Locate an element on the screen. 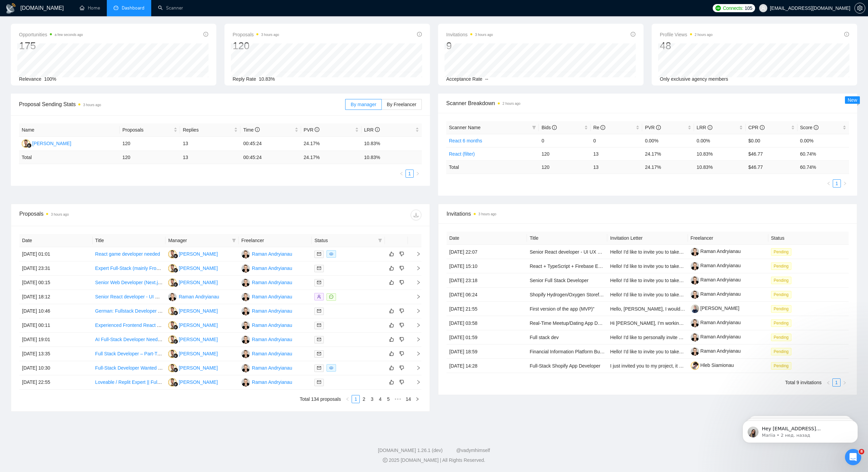  span: setting is located at coordinates (860, 8).